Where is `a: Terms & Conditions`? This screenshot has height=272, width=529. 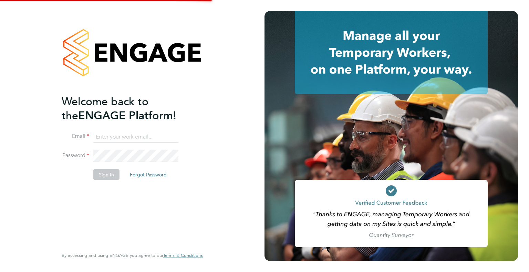 a: Terms & Conditions is located at coordinates (183, 256).